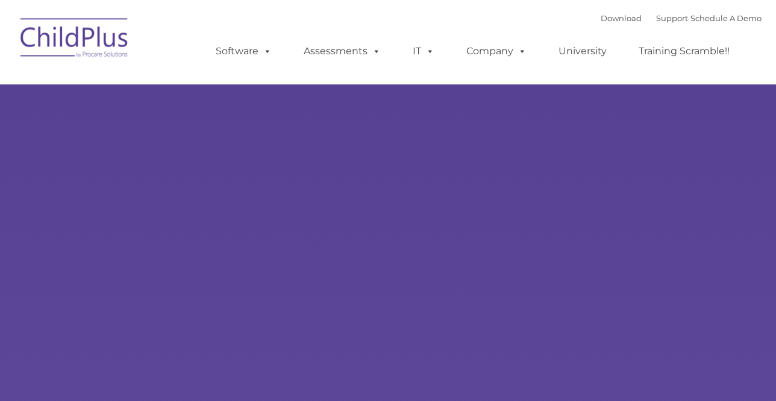 The height and width of the screenshot is (401, 776). What do you see at coordinates (75, 40) in the screenshot?
I see `img: ChildPlus by Procare Solutions` at bounding box center [75, 40].